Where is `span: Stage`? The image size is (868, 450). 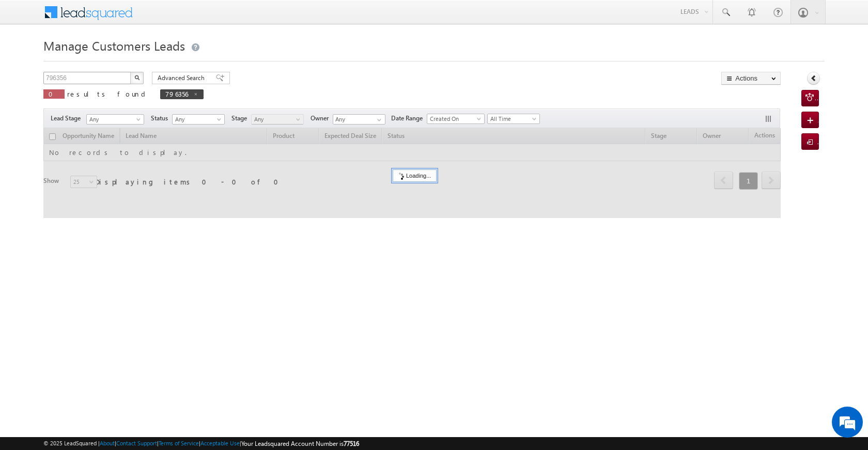 span: Stage is located at coordinates (241, 118).